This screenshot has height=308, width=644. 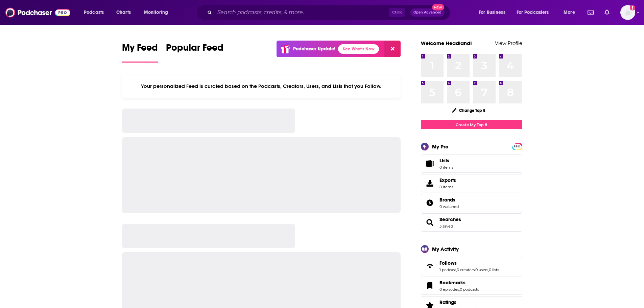 What do you see at coordinates (93, 13) in the screenshot?
I see `span: Podcasts` at bounding box center [93, 13].